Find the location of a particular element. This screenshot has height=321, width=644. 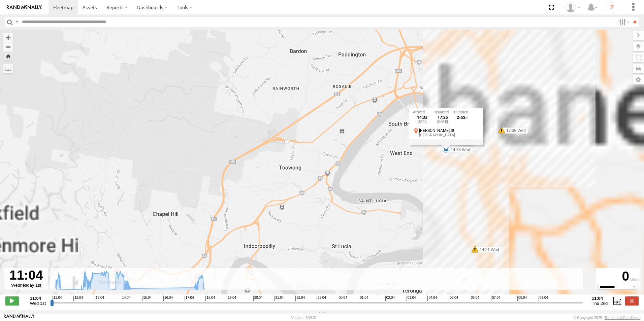

span: 14:04 is located at coordinates (125, 299).